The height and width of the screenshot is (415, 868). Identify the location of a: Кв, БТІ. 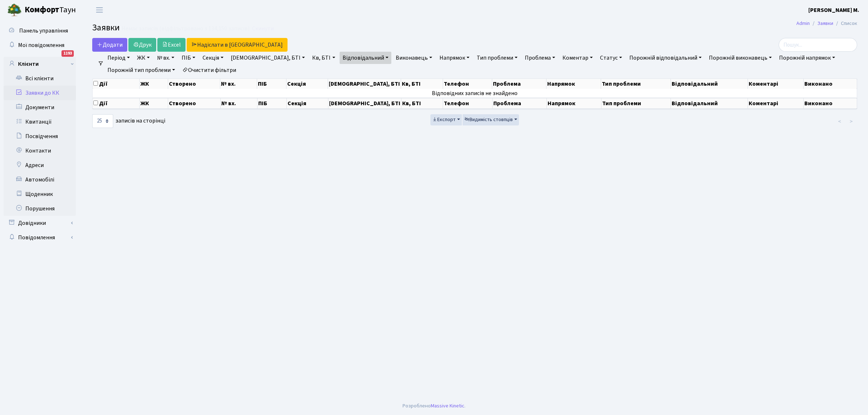
(323, 58).